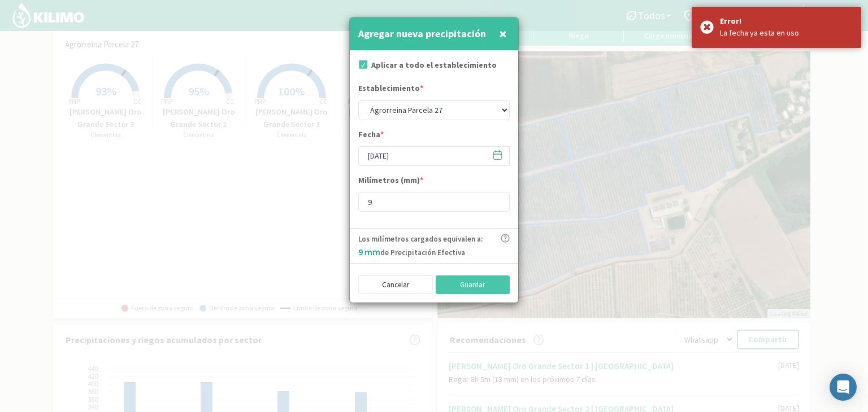 The image size is (868, 412). Describe the element at coordinates (434, 65) in the screenshot. I see `label: Aplicar a todo el establecimiento` at that location.